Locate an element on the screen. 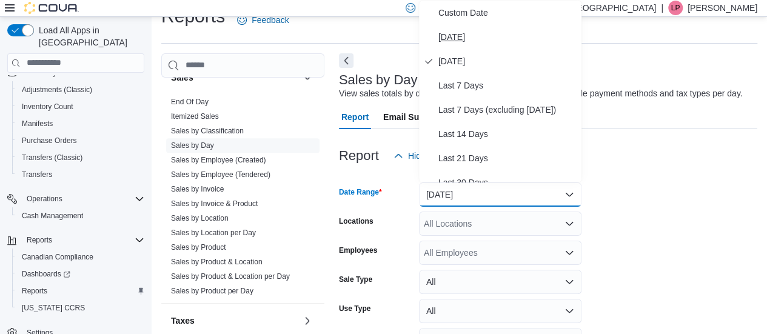 This screenshot has width=767, height=334. span: Sales by Location per Day is located at coordinates (213, 233).